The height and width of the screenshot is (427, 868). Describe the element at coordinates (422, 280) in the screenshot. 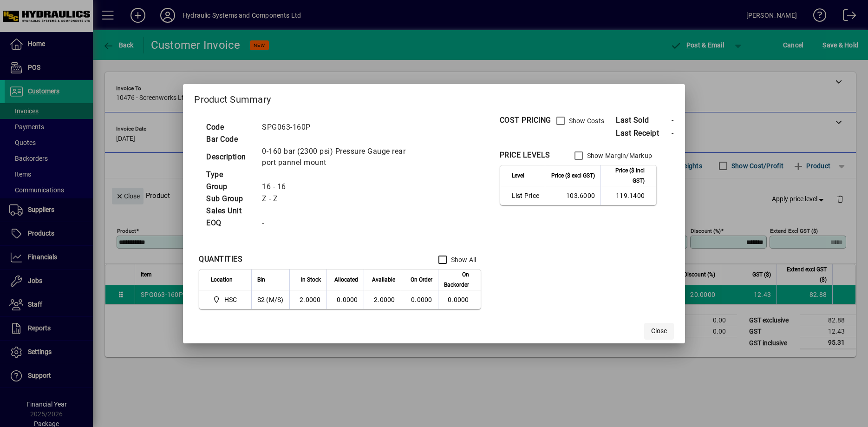

I see `span: On Order` at that location.